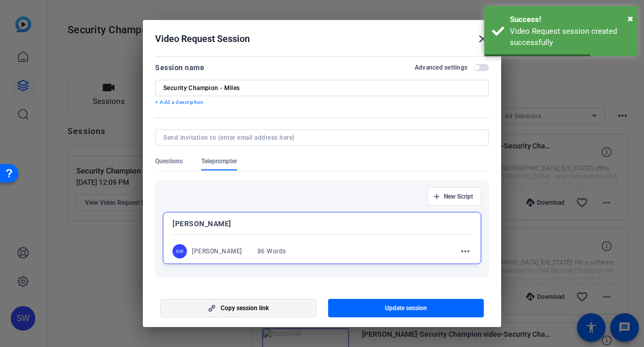  I want to click on span: Questions, so click(169, 161).